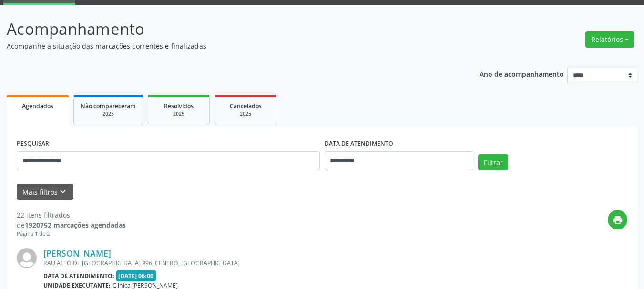 Image resolution: width=644 pixels, height=289 pixels. What do you see at coordinates (33, 144) in the screenshot?
I see `label: PESQUISAR` at bounding box center [33, 144].